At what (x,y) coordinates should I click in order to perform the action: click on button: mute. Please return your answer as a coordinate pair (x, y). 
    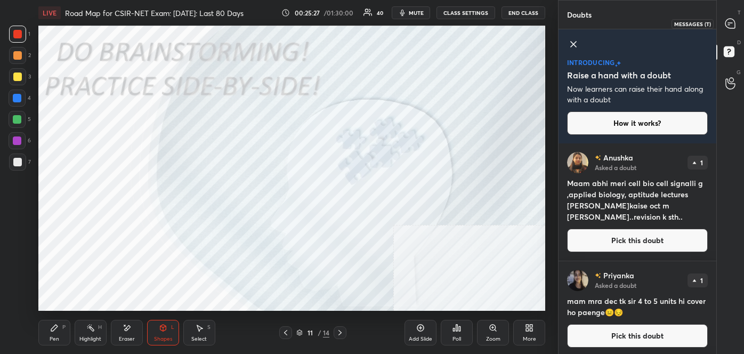
    Looking at the image, I should click on (411, 13).